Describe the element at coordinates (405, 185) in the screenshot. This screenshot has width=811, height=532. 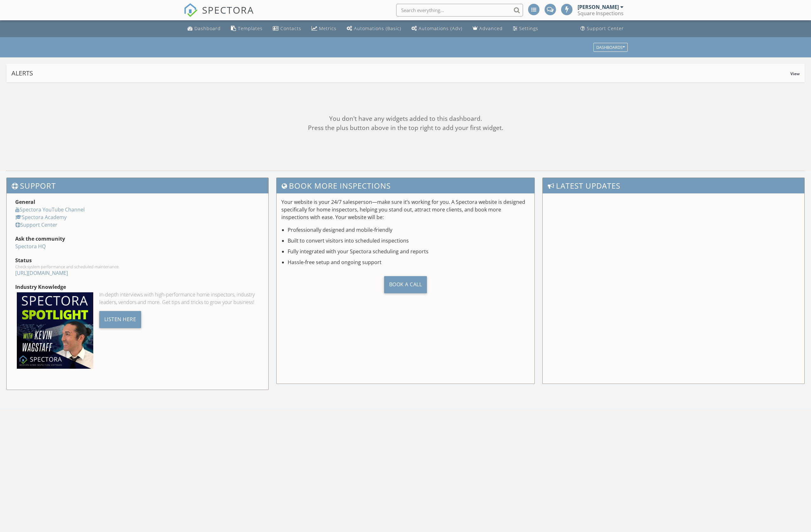
I see `h3: Book More Inspections` at that location.